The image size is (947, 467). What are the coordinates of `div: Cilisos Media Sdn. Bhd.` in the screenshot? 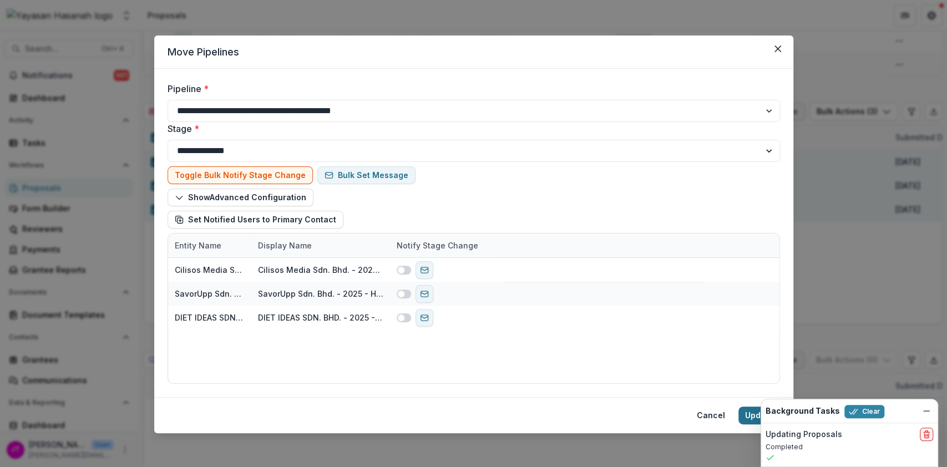 It's located at (210, 270).